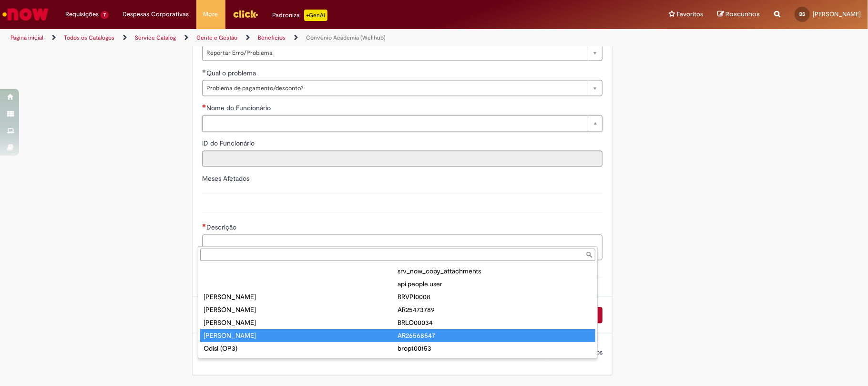 Image resolution: width=868 pixels, height=386 pixels. Describe the element at coordinates (495, 271) in the screenshot. I see `div: srv_now_copy_attachments` at that location.